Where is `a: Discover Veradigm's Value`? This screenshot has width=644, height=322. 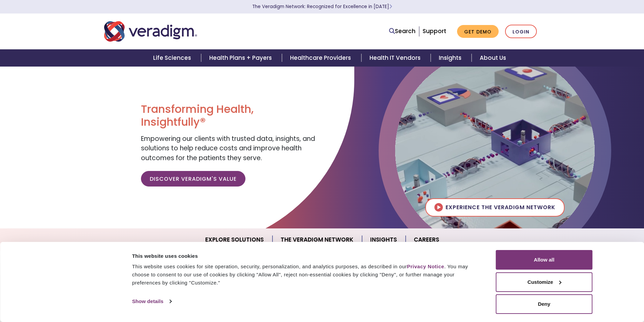
a: Discover Veradigm's Value is located at coordinates (193, 179).